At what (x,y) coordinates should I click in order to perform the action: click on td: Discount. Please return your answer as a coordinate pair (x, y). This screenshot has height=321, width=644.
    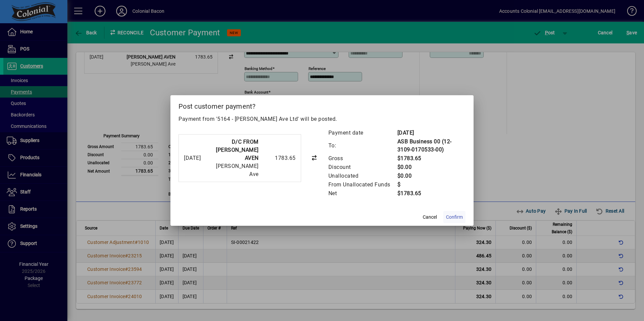
    Looking at the image, I should click on (363, 167).